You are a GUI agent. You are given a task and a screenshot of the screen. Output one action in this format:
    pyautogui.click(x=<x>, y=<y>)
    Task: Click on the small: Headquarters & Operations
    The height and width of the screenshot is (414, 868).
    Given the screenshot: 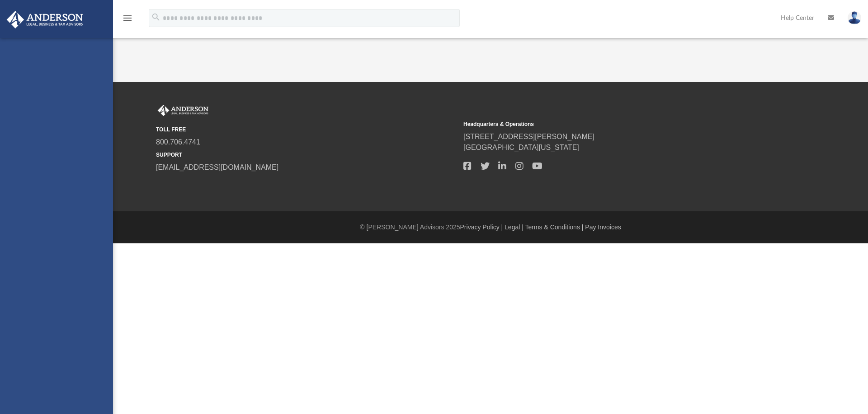 What is the action you would take?
    pyautogui.click(x=614, y=124)
    